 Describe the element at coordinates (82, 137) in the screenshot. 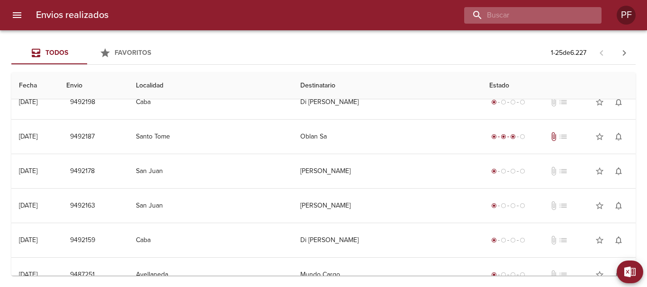

I see `button: 9492187` at that location.